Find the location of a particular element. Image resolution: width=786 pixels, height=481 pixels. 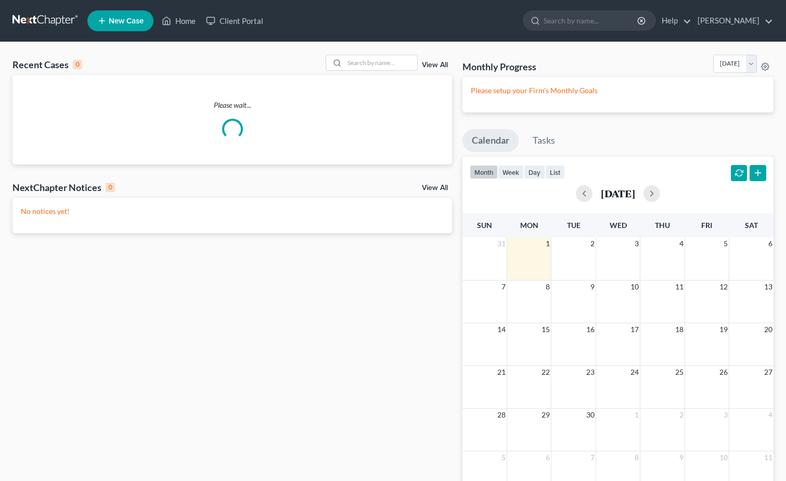

span: 26 is located at coordinates (724, 372).